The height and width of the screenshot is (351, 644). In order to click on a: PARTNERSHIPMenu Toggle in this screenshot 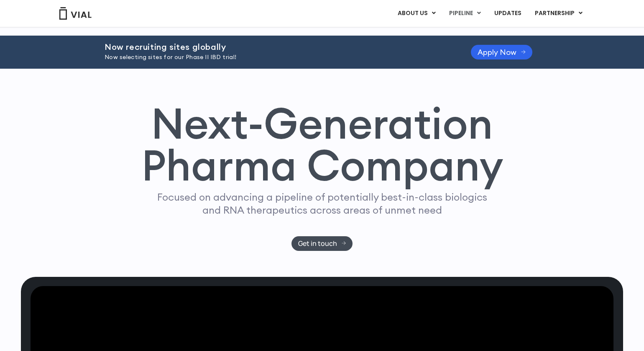, I will do `click(558, 13)`.